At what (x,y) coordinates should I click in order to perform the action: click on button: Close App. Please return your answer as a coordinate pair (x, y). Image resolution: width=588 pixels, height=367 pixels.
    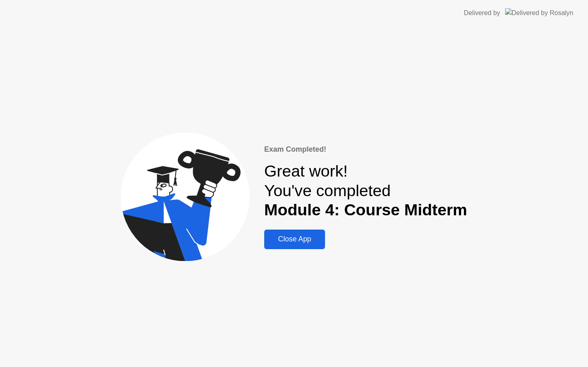
    Looking at the image, I should click on (294, 239).